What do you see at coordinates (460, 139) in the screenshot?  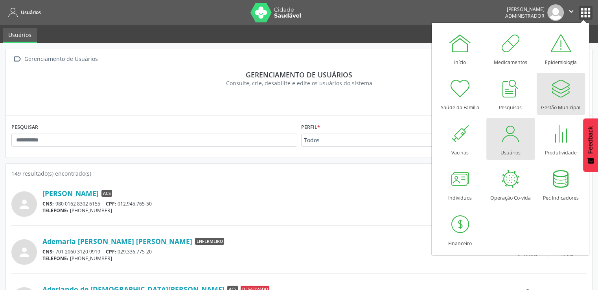 I see `a: Vacinas` at bounding box center [460, 139].